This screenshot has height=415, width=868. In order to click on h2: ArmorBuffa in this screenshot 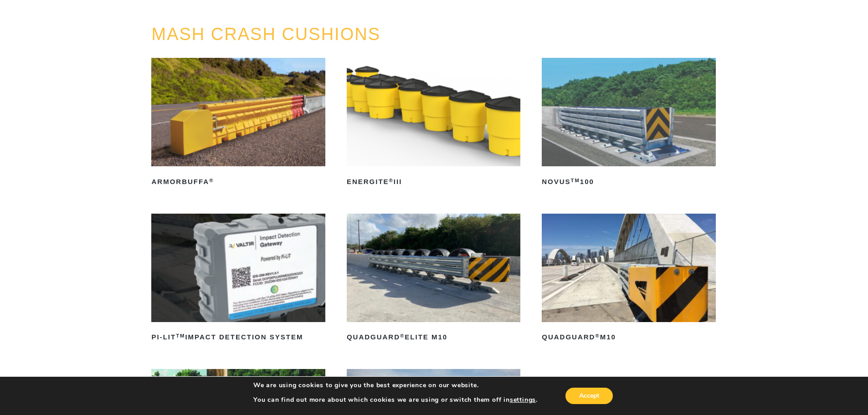, I will do `click(237, 182)`.